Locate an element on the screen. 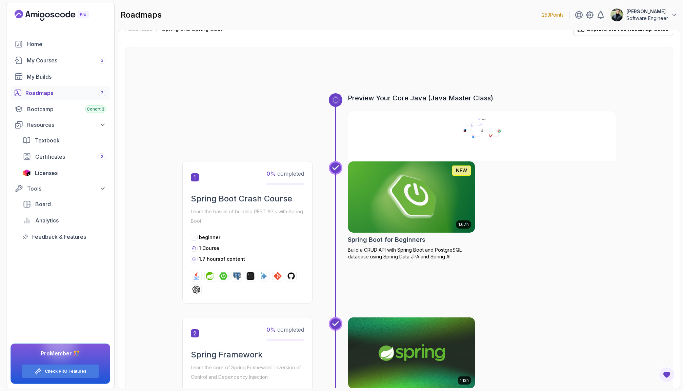 The height and width of the screenshot is (391, 683). img: Spring Boot for Beginners card is located at coordinates (411, 197).